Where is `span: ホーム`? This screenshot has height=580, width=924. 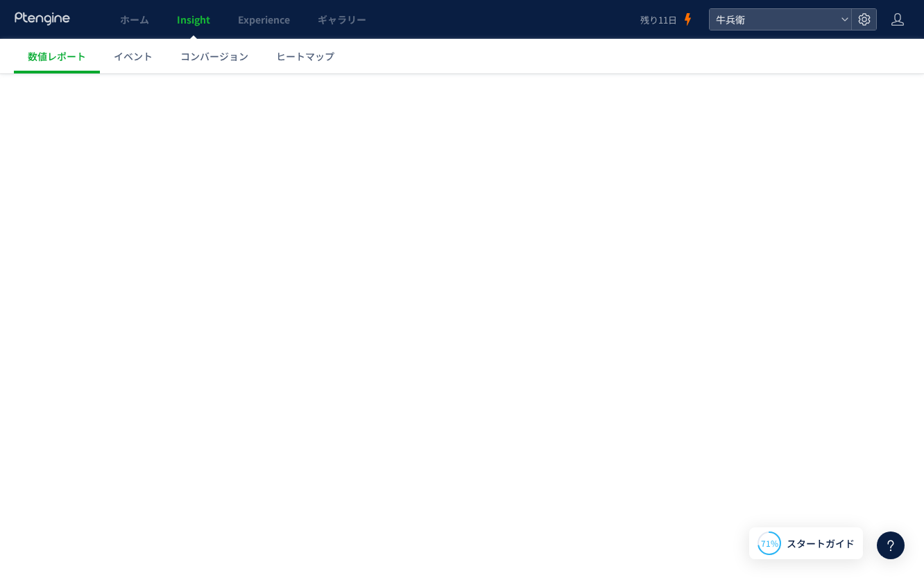 span: ホーム is located at coordinates (134, 19).